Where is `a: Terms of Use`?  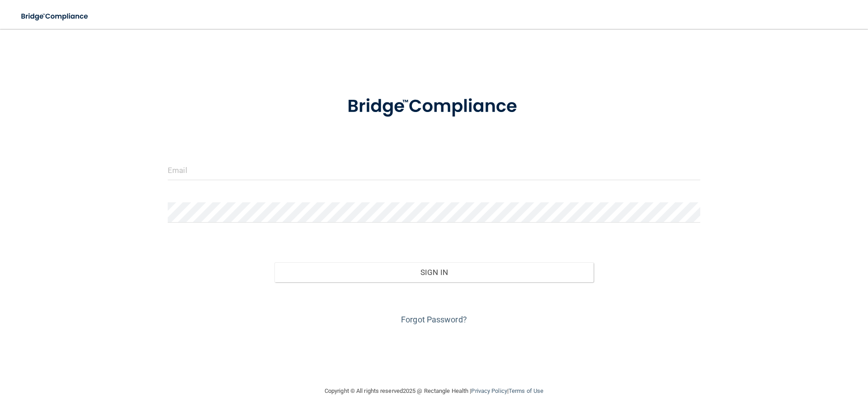 a: Terms of Use is located at coordinates (526, 390).